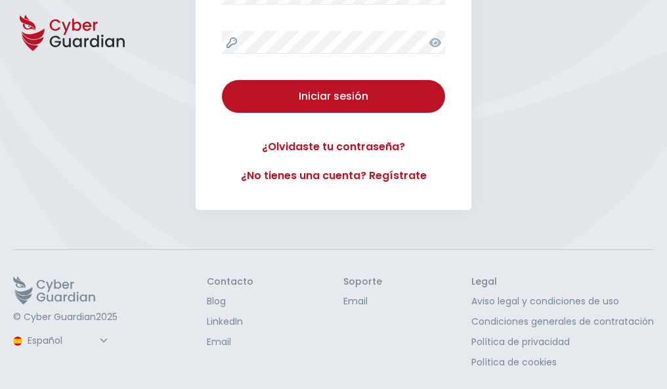  What do you see at coordinates (563, 322) in the screenshot?
I see `a: Condiciones generales de contratación` at bounding box center [563, 322].